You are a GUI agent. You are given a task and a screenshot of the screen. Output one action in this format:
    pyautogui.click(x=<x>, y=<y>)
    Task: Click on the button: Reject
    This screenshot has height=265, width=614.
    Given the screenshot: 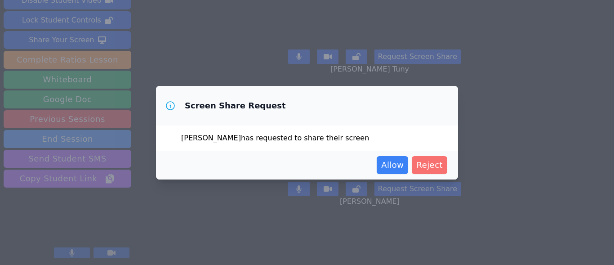 What is the action you would take?
    pyautogui.click(x=429, y=165)
    